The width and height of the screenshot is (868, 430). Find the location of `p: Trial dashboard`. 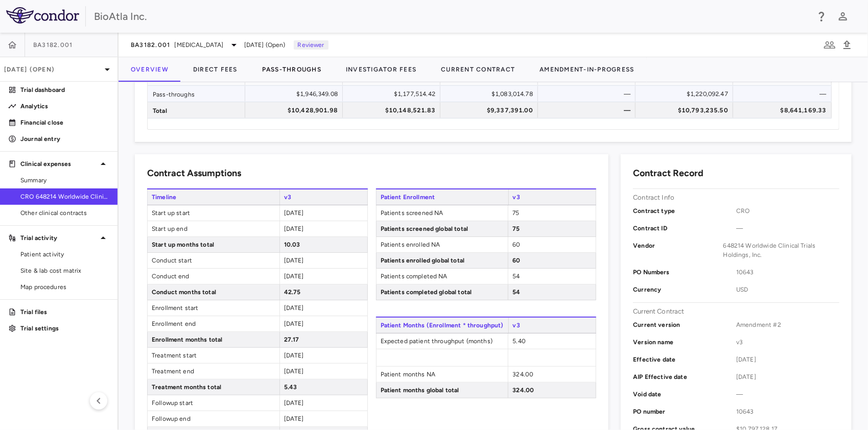

p: Trial dashboard is located at coordinates (65, 90).